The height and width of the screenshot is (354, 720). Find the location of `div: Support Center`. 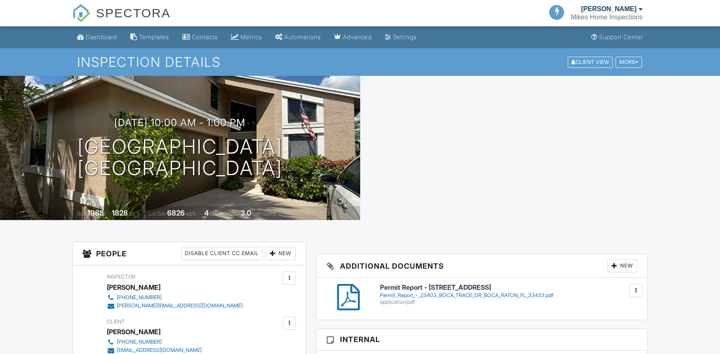

div: Support Center is located at coordinates (621, 37).